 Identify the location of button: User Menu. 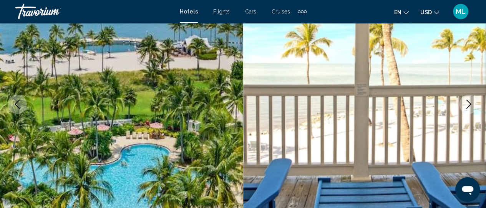
(461, 12).